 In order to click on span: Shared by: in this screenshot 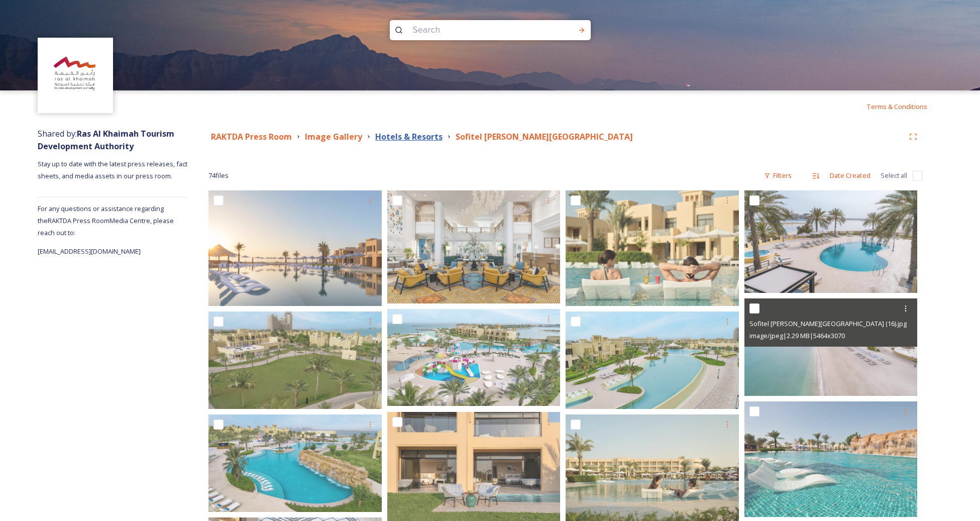, I will do `click(106, 140)`.